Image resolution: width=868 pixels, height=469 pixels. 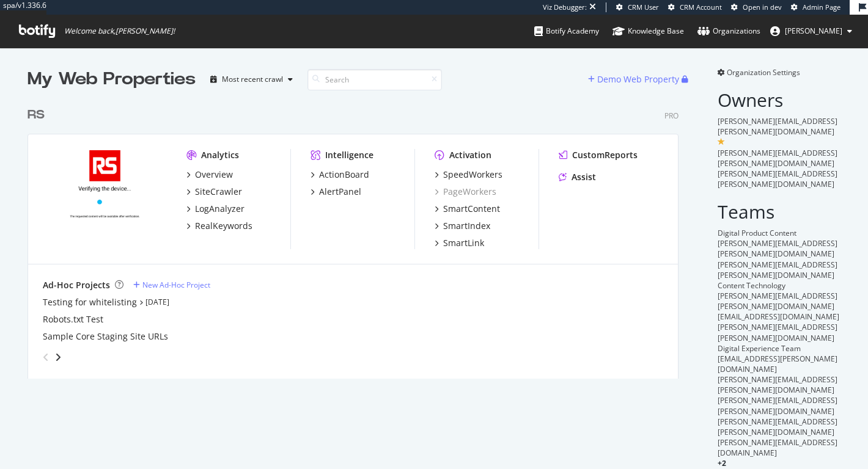 I want to click on div: Knowledge Base, so click(x=648, y=31).